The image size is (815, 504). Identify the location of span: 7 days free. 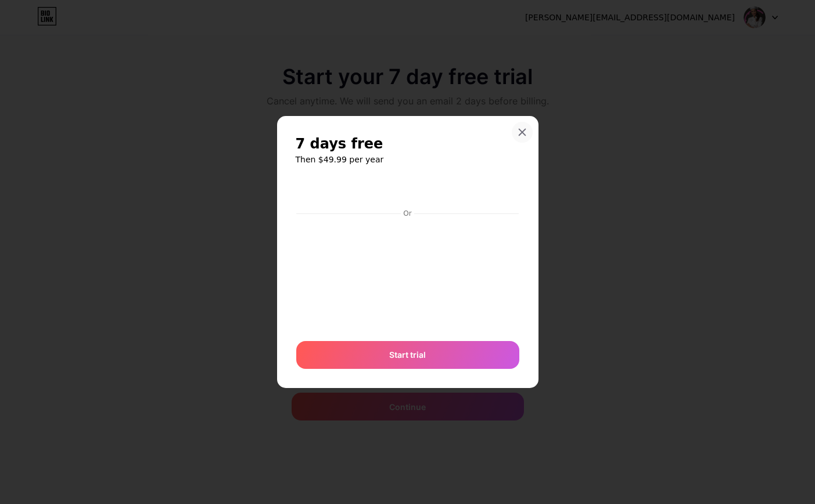
(339, 144).